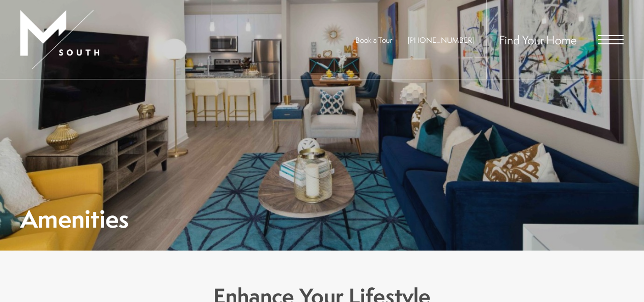 This screenshot has height=302, width=644. What do you see at coordinates (373, 40) in the screenshot?
I see `a: Book a Tour` at bounding box center [373, 40].